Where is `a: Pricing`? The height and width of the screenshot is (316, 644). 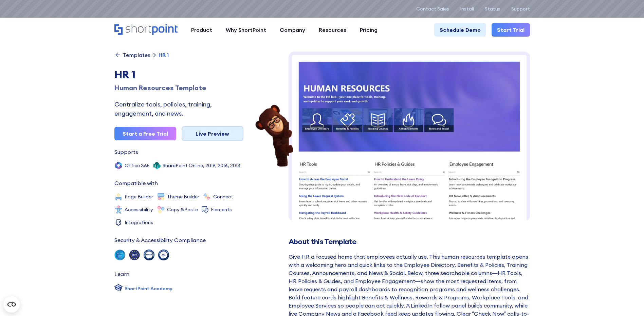 a: Pricing is located at coordinates (369, 30).